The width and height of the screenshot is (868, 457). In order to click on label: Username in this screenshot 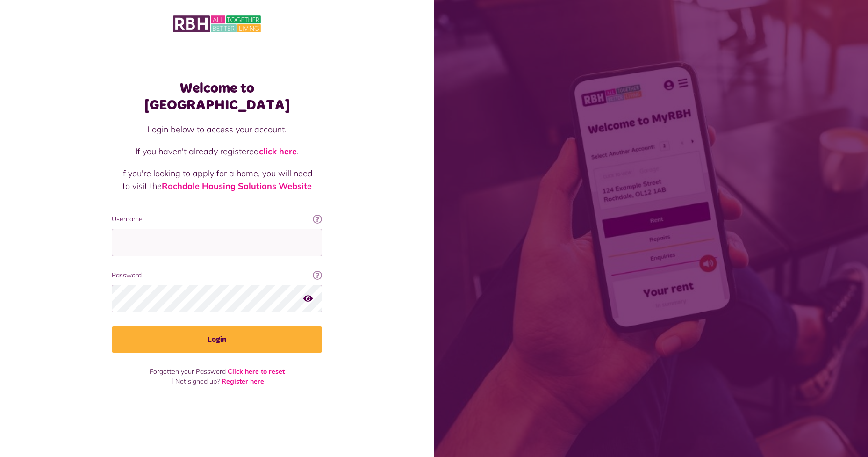, I will do `click(217, 219)`.